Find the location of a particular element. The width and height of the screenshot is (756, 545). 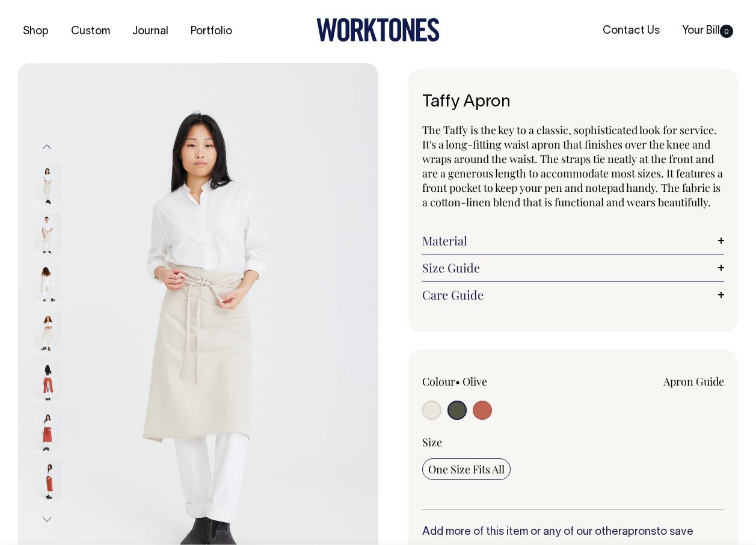

a: Care Guide is located at coordinates (573, 295).